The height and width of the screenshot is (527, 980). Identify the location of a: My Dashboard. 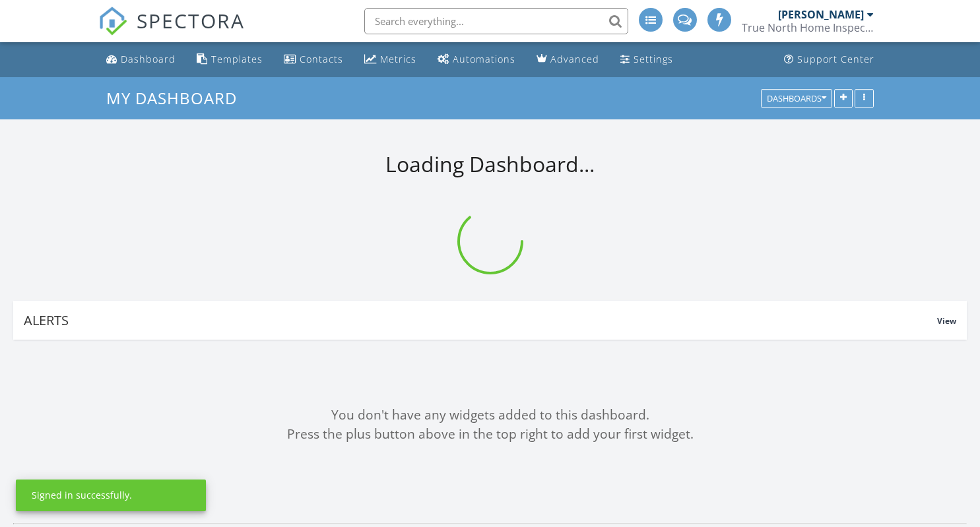
(177, 98).